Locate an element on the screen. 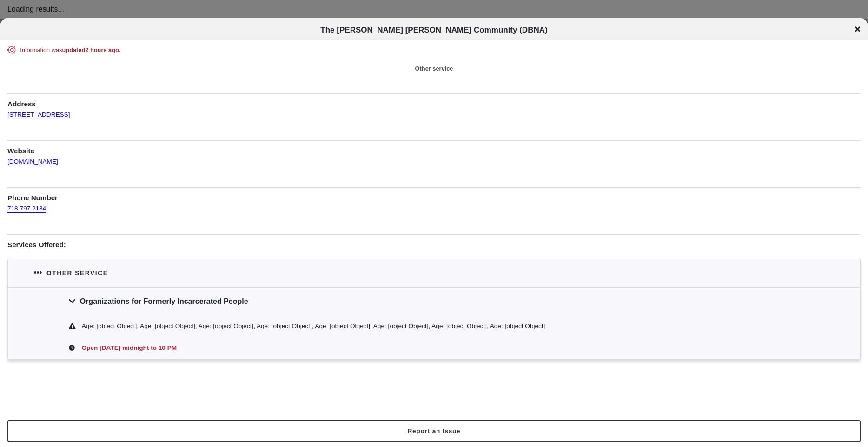  div: Age: [object Object], Age: [object Object], Age: [object Object], Age: [object Object], Age: [obj... is located at coordinates (441, 326).